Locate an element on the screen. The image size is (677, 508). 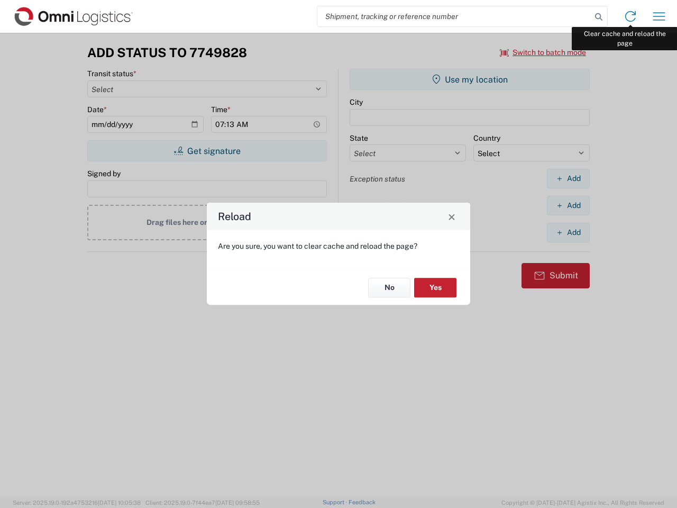
button: No is located at coordinates (389, 287).